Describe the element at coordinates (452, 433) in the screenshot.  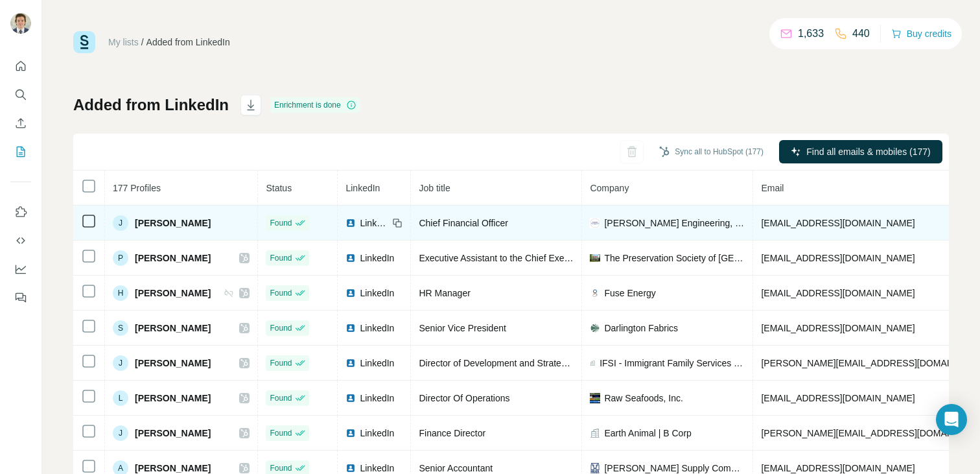
I see `span: Finance Director` at that location.